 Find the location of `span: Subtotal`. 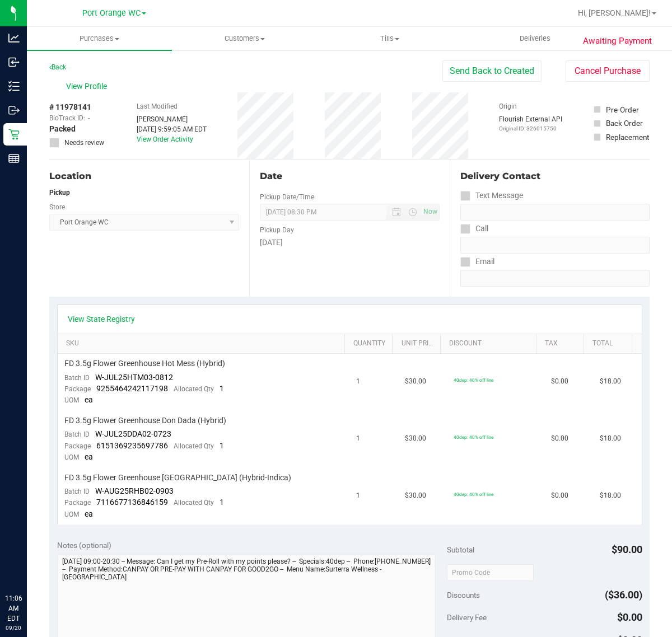

span: Subtotal is located at coordinates (461, 550).